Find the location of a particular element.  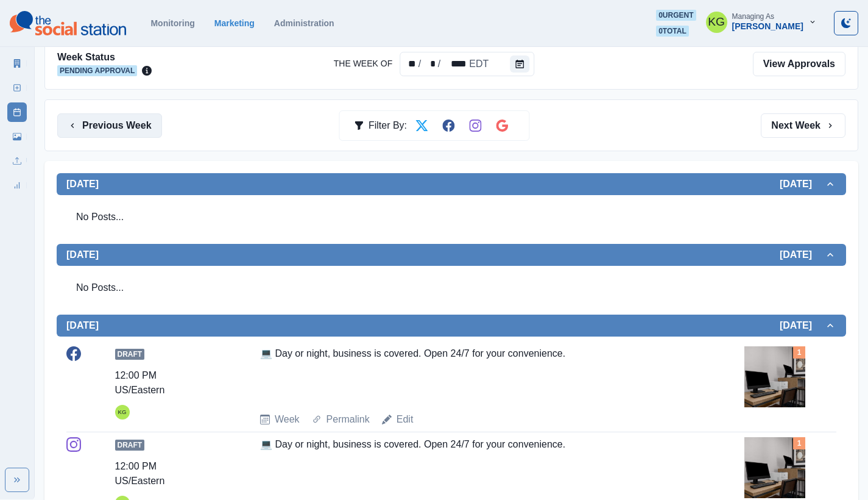

a: Monitoring is located at coordinates (172, 24).